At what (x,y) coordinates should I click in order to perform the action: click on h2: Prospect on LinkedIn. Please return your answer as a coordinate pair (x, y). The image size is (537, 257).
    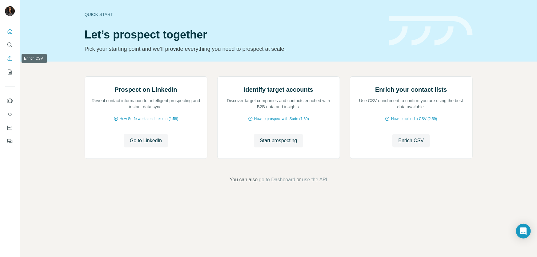
    Looking at the image, I should click on (145, 89).